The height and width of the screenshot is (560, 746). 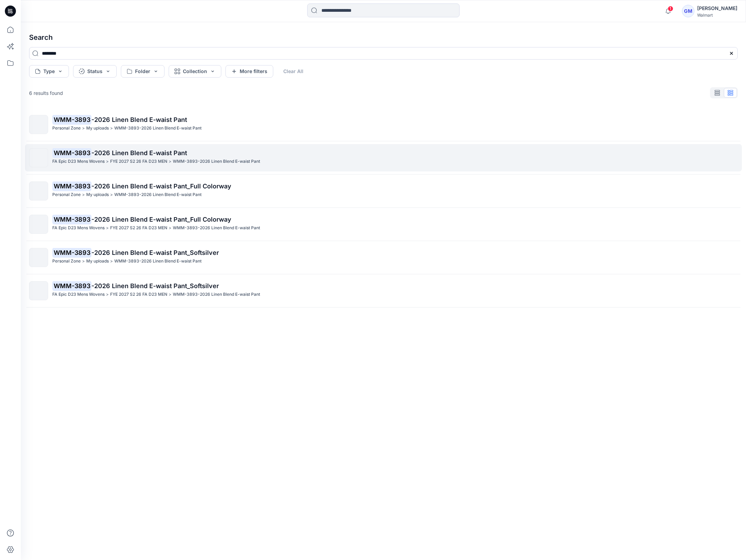 I want to click on a: WMM-3893-2026 Linen Blend E-waist Pant_Full ColorwayFA Epic D23 Mens Wovens>FYE 2027 S2 26 FA D23..., so click(x=383, y=224).